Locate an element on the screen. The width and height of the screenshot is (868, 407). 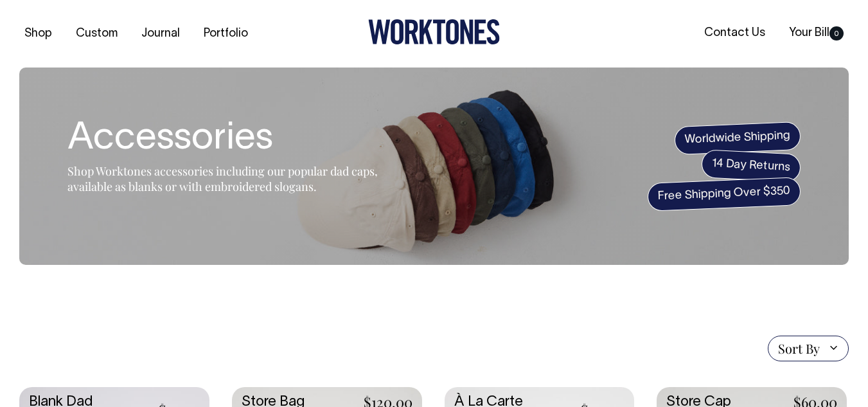
a: Journal is located at coordinates (161, 33).